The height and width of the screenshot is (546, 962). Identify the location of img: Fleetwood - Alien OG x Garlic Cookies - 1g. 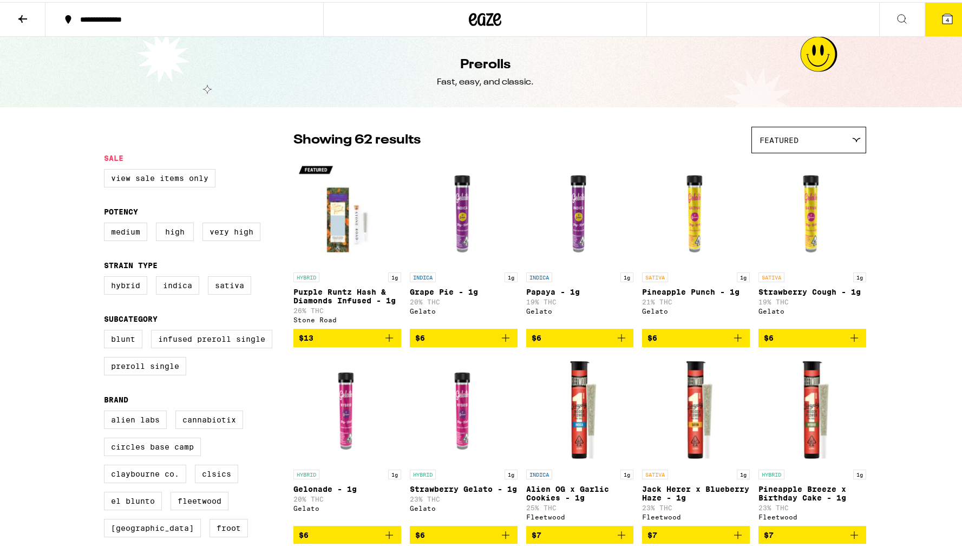
(580, 408).